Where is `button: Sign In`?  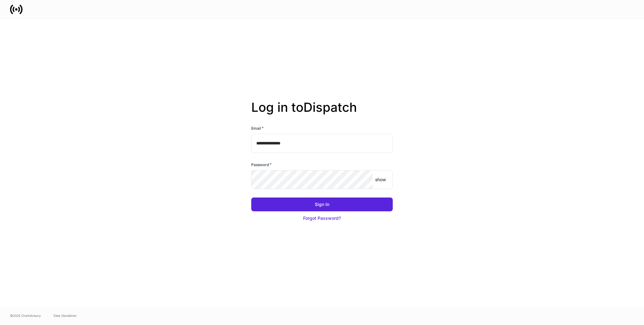 button: Sign In is located at coordinates (322, 205).